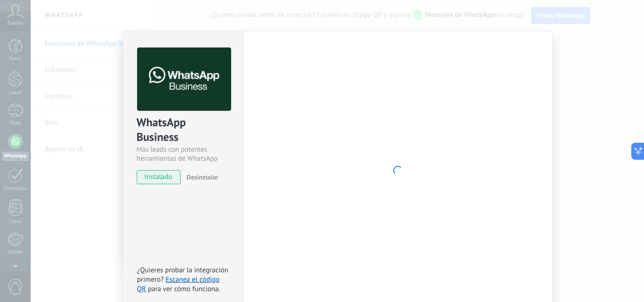 The width and height of the screenshot is (644, 302). Describe the element at coordinates (184, 289) in the screenshot. I see `span: para ver cómo funciona.` at that location.